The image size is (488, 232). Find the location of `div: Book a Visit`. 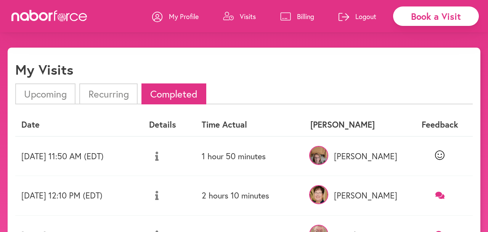

div: Book a Visit is located at coordinates (436, 16).